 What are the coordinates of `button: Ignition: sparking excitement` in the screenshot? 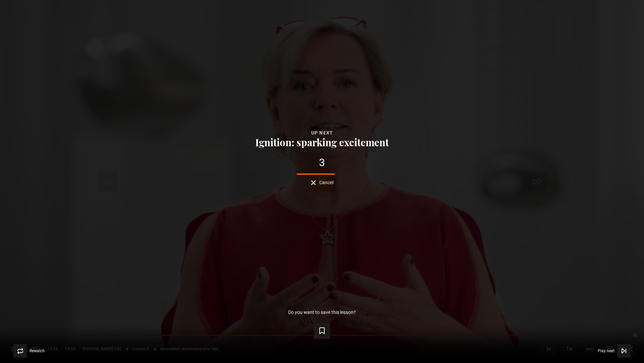 It's located at (322, 142).